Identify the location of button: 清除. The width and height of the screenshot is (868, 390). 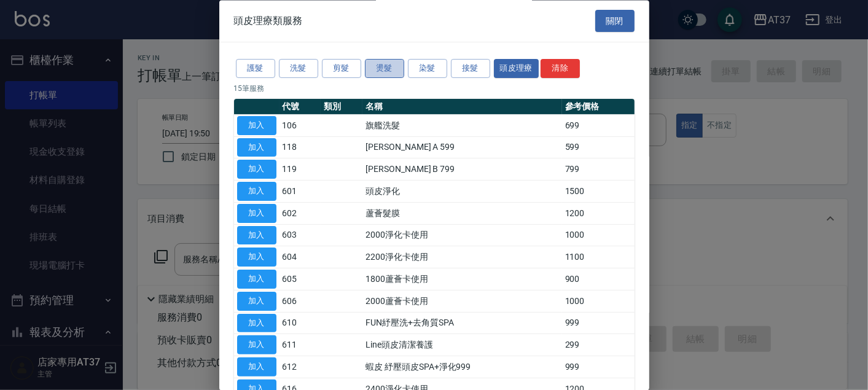
(561, 69).